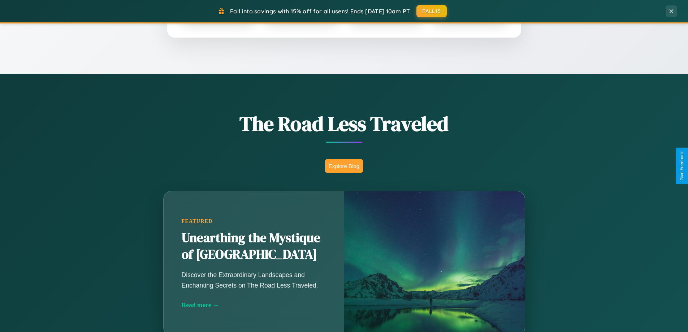 Image resolution: width=688 pixels, height=332 pixels. What do you see at coordinates (432, 11) in the screenshot?
I see `button: FALL15` at bounding box center [432, 11].